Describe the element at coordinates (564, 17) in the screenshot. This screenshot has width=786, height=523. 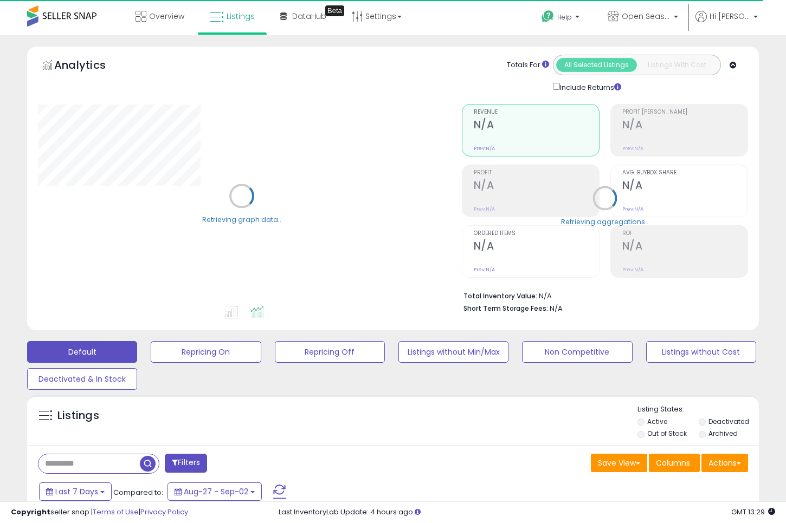
I see `span: Help` at that location.